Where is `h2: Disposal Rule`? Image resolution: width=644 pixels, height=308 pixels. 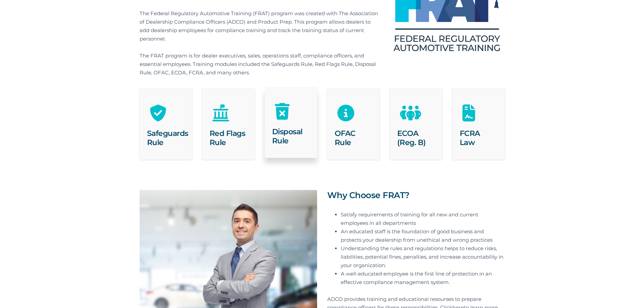
h2: Disposal Rule is located at coordinates (291, 136).